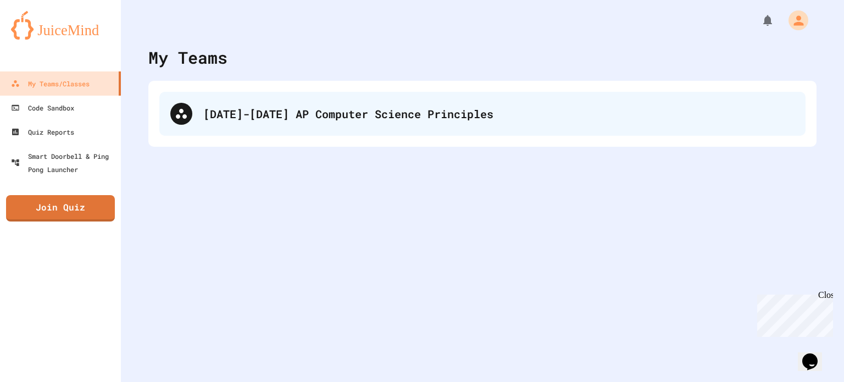  I want to click on div: Code Sandbox, so click(42, 108).